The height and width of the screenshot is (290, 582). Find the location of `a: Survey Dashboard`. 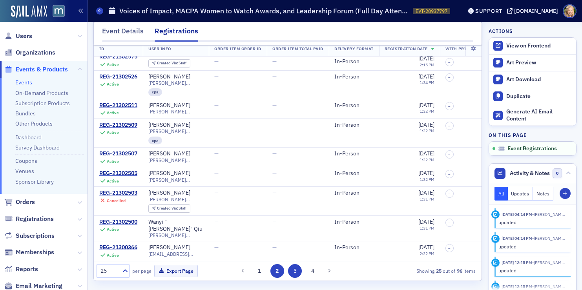

a: Survey Dashboard is located at coordinates (37, 148).